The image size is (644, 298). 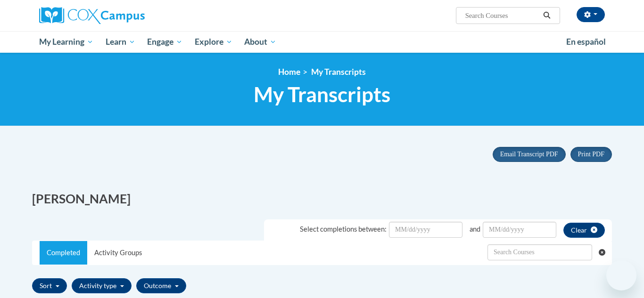 What do you see at coordinates (118, 253) in the screenshot?
I see `a: Activity Groups` at bounding box center [118, 253].